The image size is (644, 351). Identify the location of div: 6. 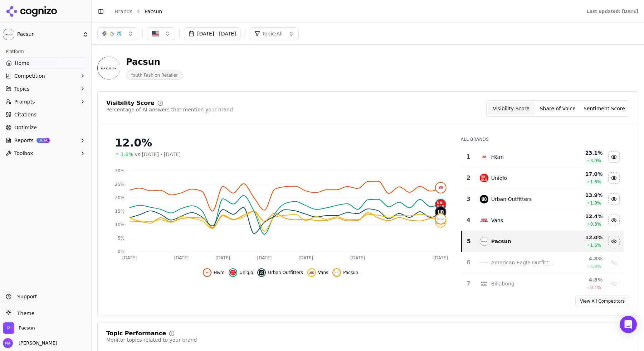
(468, 263).